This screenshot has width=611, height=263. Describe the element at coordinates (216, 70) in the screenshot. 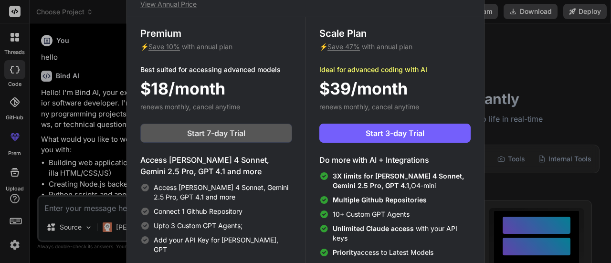

I see `p: Best suited for accessing advanced models` at that location.